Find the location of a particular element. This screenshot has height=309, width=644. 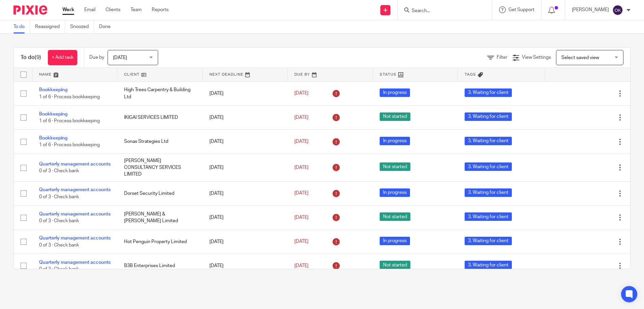

td: Sonas Strategies Ltd is located at coordinates (160, 142).